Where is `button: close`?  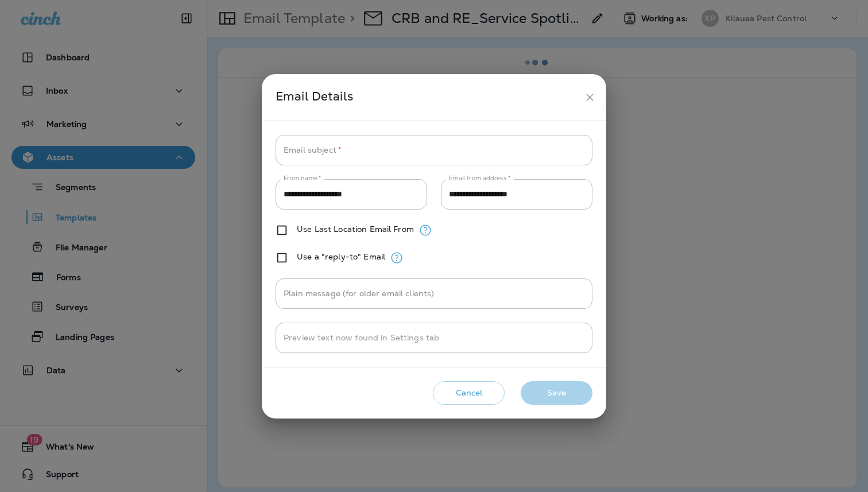 button: close is located at coordinates (589, 97).